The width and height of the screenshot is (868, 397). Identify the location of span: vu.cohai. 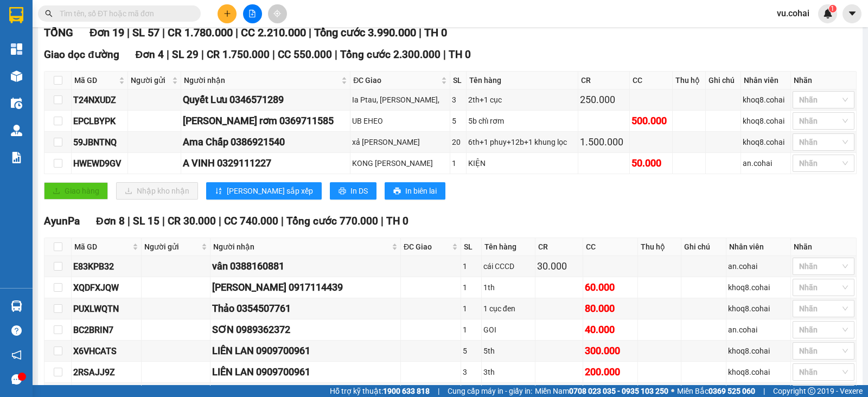
(793, 13).